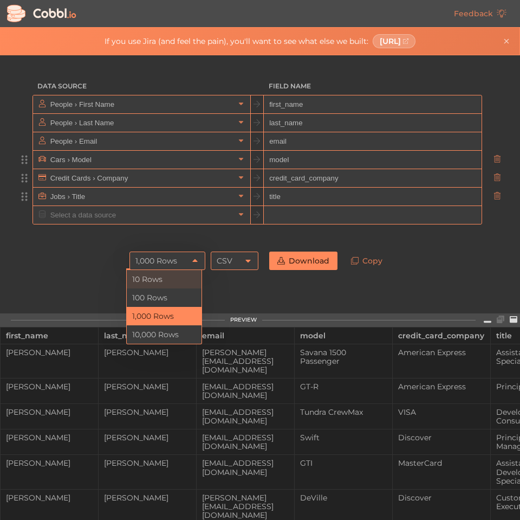 The width and height of the screenshot is (520, 520). What do you see at coordinates (343, 463) in the screenshot?
I see `div: GTI` at bounding box center [343, 463].